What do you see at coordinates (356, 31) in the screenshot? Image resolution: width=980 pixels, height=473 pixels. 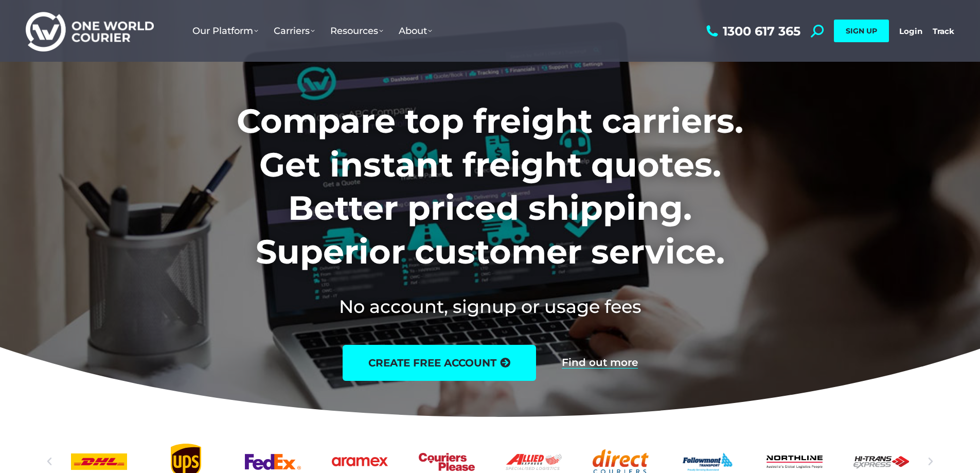 I see `span: Resources` at bounding box center [356, 31].